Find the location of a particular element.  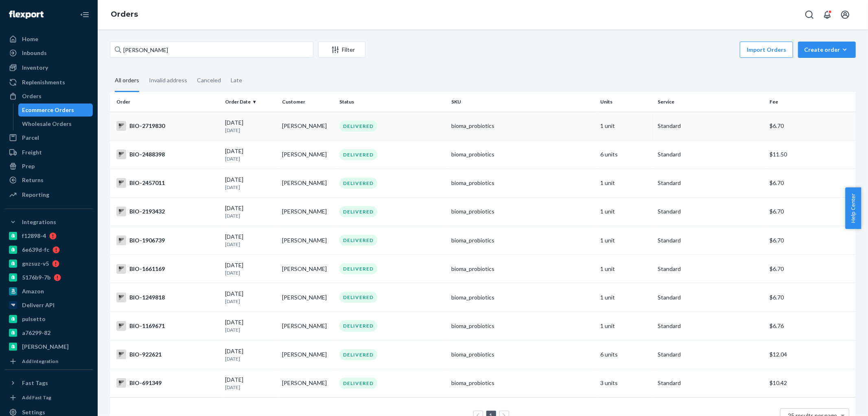

div: Freight is located at coordinates (32, 153).